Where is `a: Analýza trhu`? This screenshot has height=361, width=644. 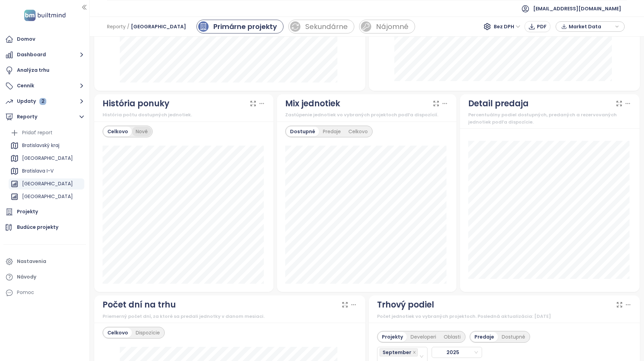 a: Analýza trhu is located at coordinates (45, 70).